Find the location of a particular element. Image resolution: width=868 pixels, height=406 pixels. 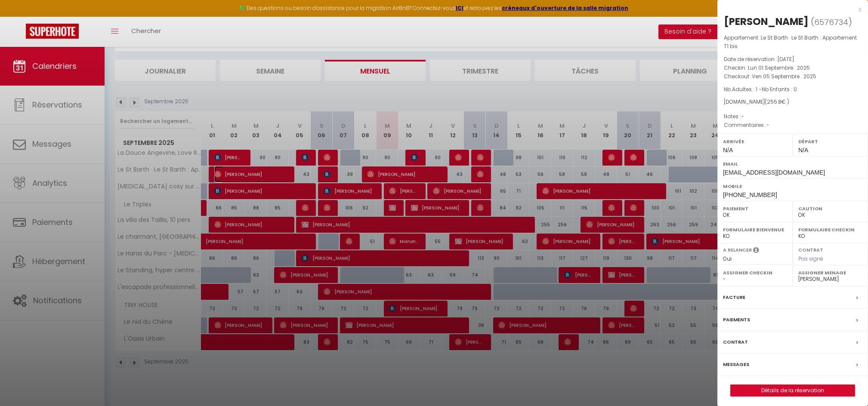

span: Nb Adultes : 1 - is located at coordinates (760, 89).